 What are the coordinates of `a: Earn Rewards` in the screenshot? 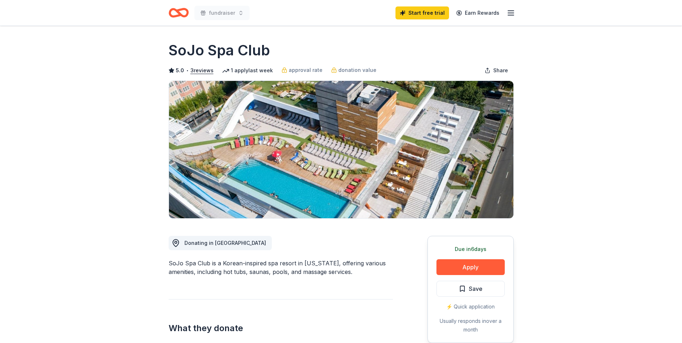 It's located at (478, 13).